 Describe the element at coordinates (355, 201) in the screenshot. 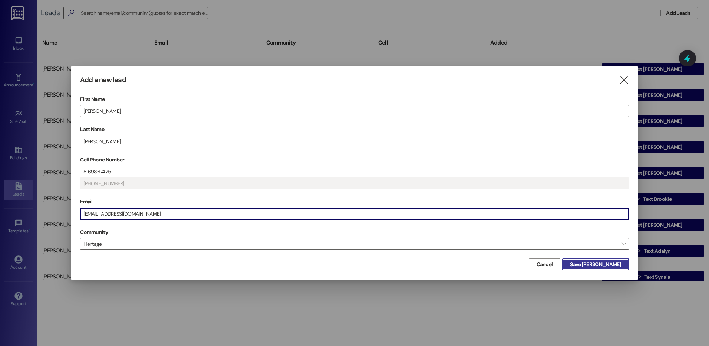

I see `label: Email` at that location.